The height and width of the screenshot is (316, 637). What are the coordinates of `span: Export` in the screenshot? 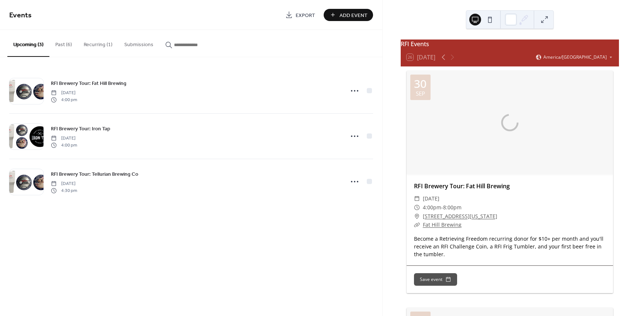 It's located at (305, 15).